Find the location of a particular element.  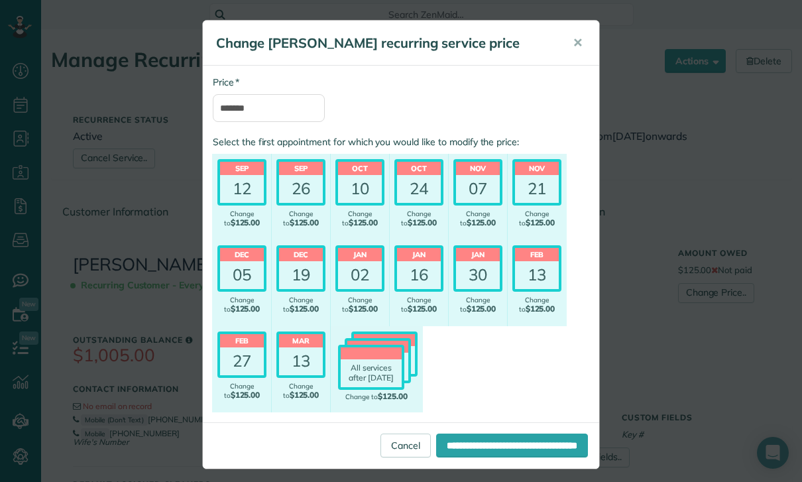

div: 05 is located at coordinates (242, 275).